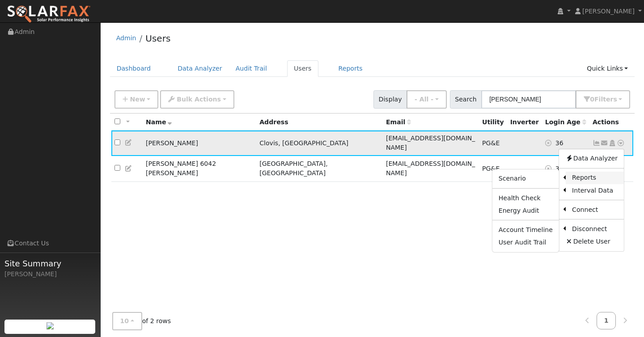 The width and height of the screenshot is (644, 337). What do you see at coordinates (525, 122) in the screenshot?
I see `div: Inverter` at bounding box center [525, 122].